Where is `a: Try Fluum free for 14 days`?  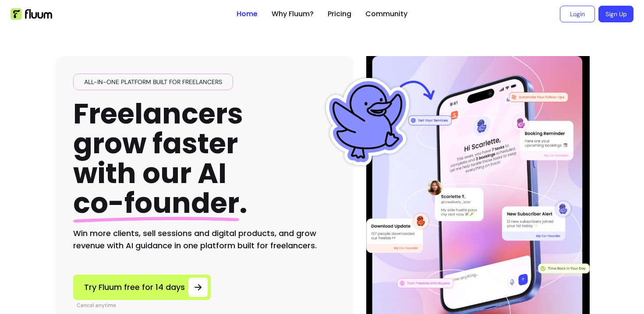 a: Try Fluum free for 14 days is located at coordinates (142, 287).